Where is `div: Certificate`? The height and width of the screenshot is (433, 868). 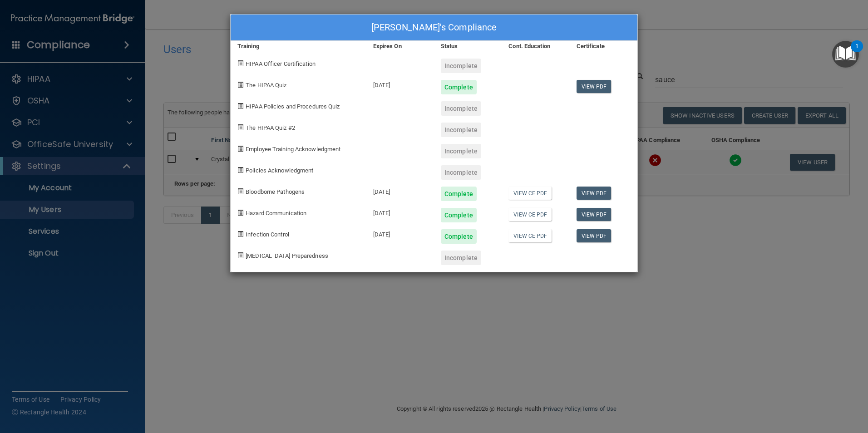 div: Certificate is located at coordinates (603, 46).